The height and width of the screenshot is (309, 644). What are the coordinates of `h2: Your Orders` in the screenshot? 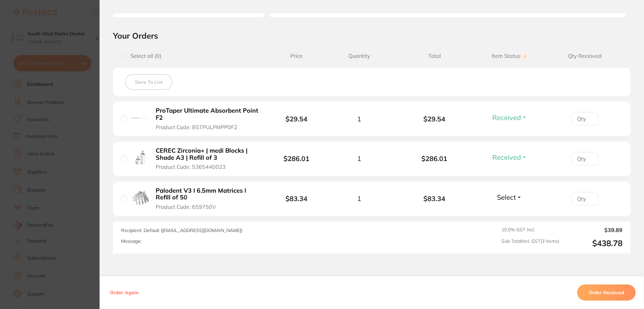 It's located at (372, 36).